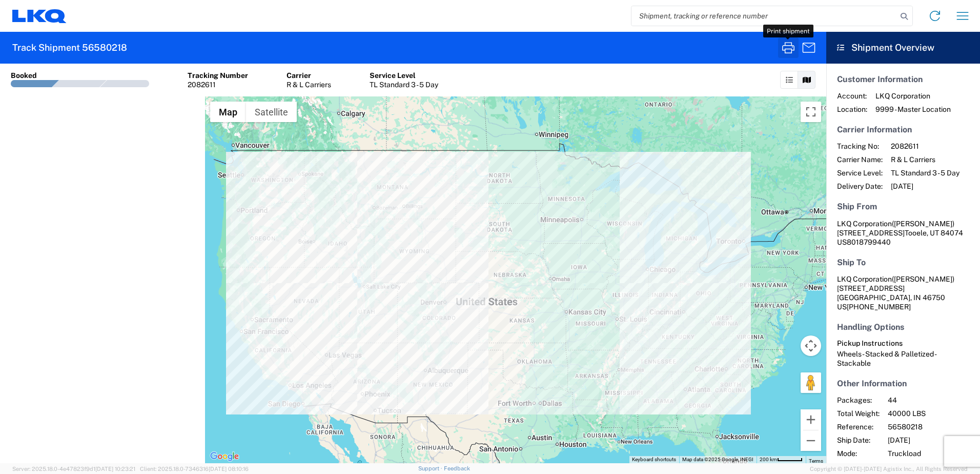  What do you see at coordinates (70, 48) in the screenshot?
I see `h2: Track Shipment 56580218` at bounding box center [70, 48].